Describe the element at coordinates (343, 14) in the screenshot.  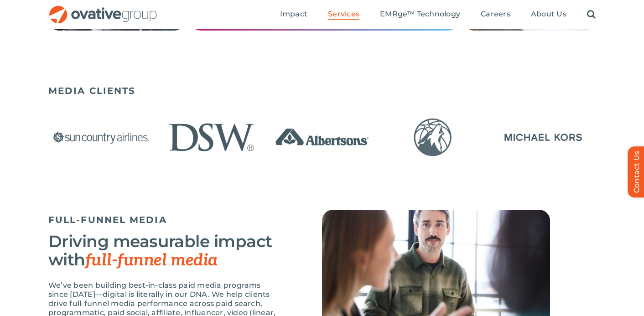
I see `span: Services` at that location.